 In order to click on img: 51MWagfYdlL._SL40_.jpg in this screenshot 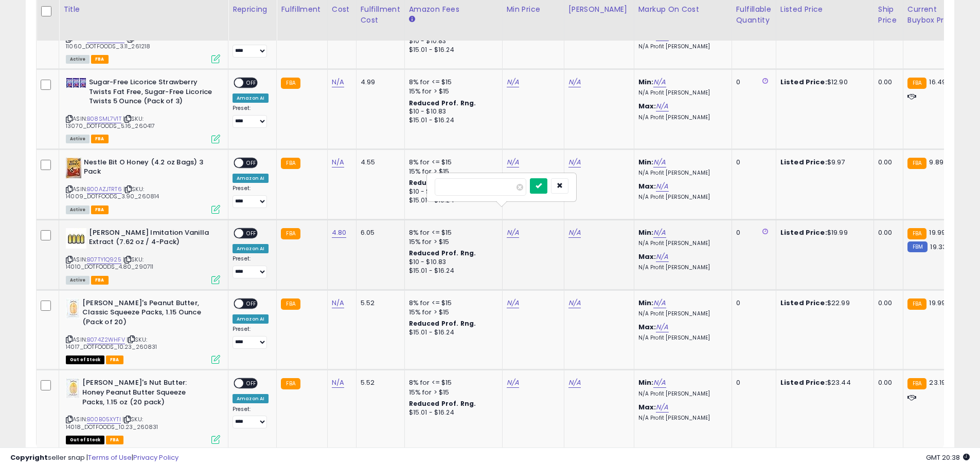, I will do `click(74, 168)`.